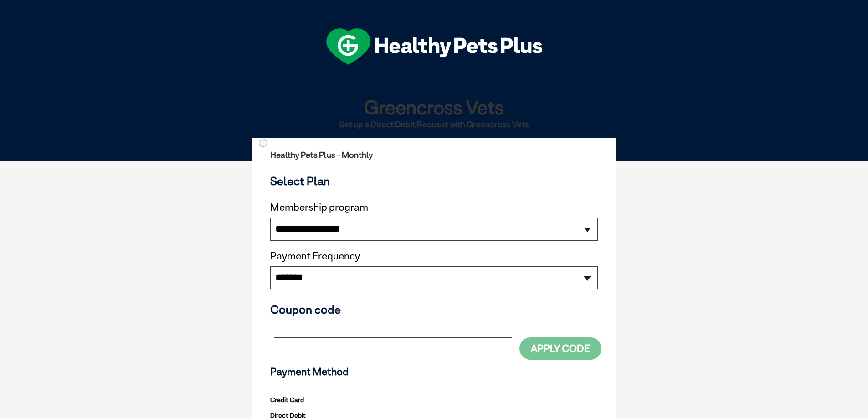 This screenshot has height=419, width=868. I want to click on label: Membership program, so click(434, 208).